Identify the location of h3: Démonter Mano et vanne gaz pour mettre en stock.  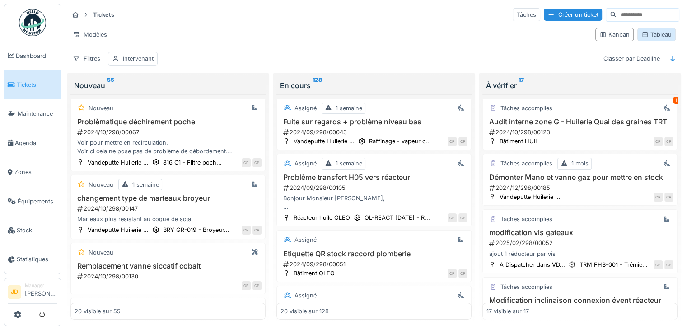
(580, 177).